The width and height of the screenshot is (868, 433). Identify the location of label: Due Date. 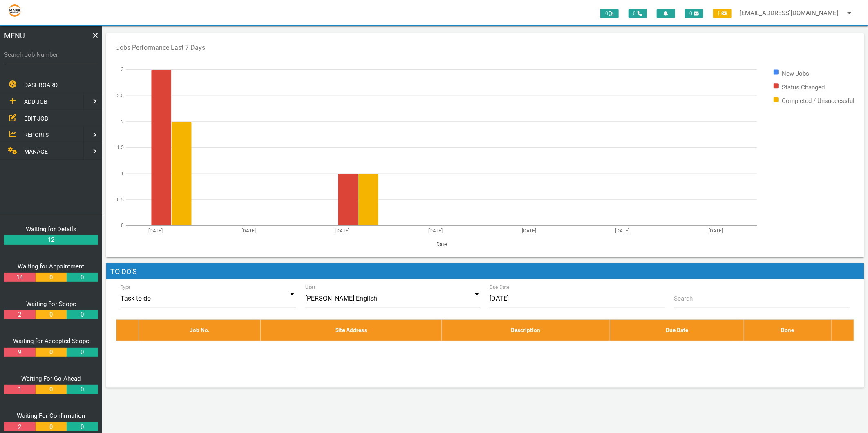
(499, 287).